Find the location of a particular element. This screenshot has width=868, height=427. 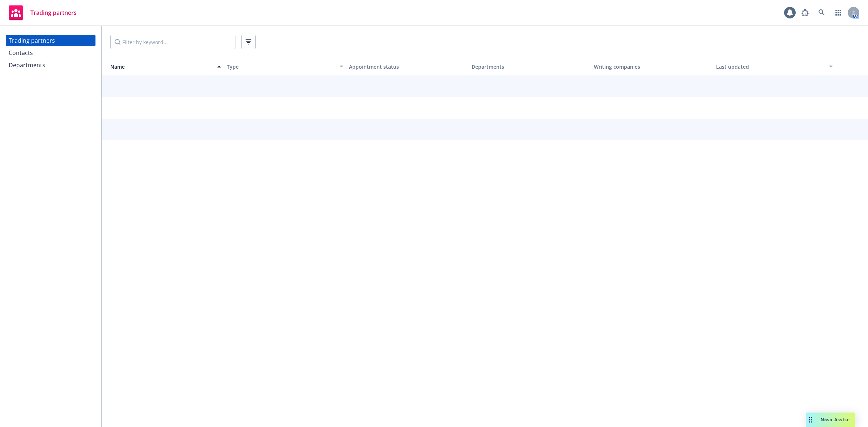

button: Appointment status is located at coordinates (407, 67).